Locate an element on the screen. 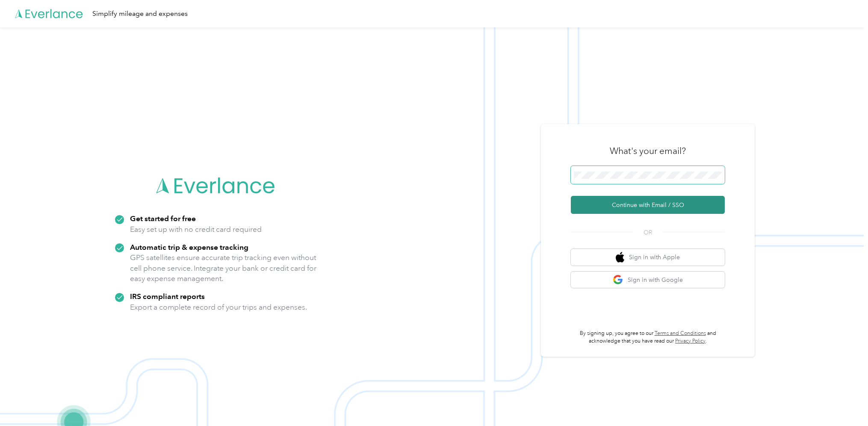  p: By signing up, you agree to our and acknowledge that you have read our . is located at coordinates (648, 337).